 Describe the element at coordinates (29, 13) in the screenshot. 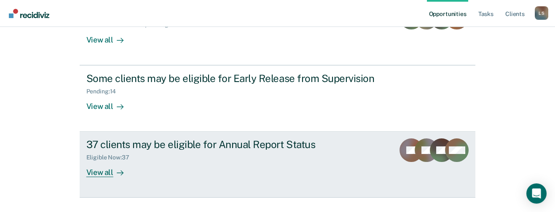

I see `img: Recidiviz` at that location.